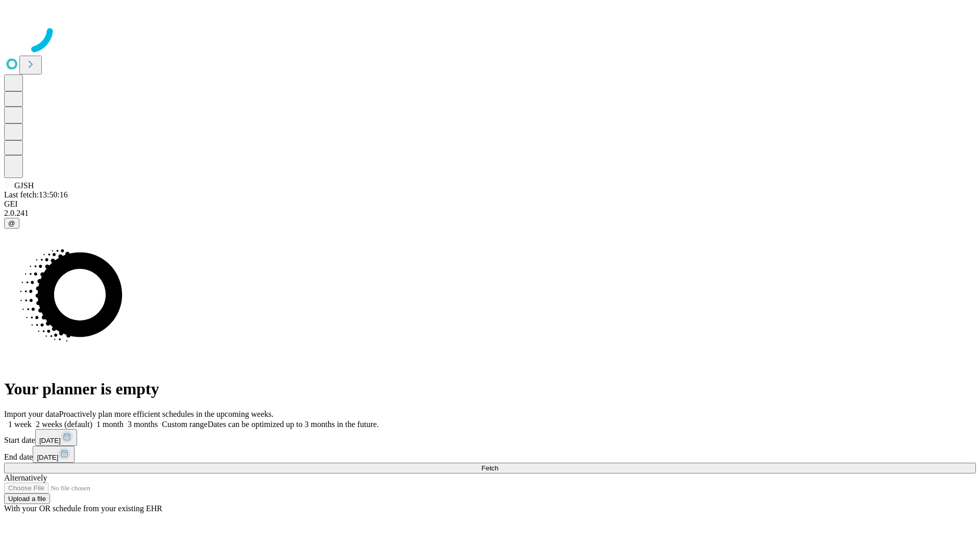  I want to click on span: Custom range, so click(184, 425).